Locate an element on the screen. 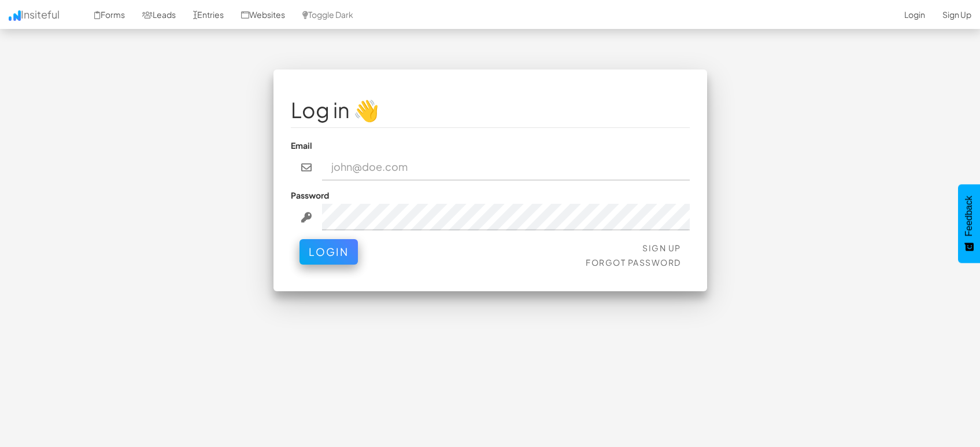 The height and width of the screenshot is (447, 980). a: Sign Up is located at coordinates (662, 247).